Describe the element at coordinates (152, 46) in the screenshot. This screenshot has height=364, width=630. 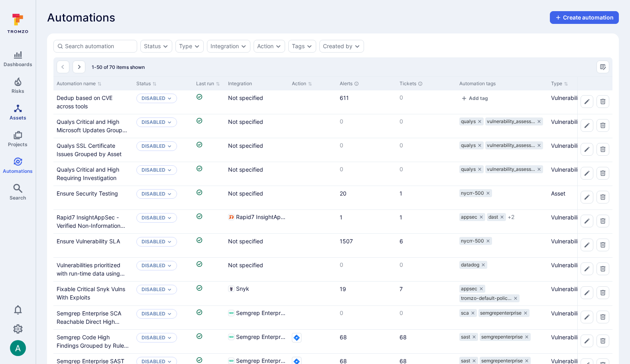
I see `button: Status` at that location.